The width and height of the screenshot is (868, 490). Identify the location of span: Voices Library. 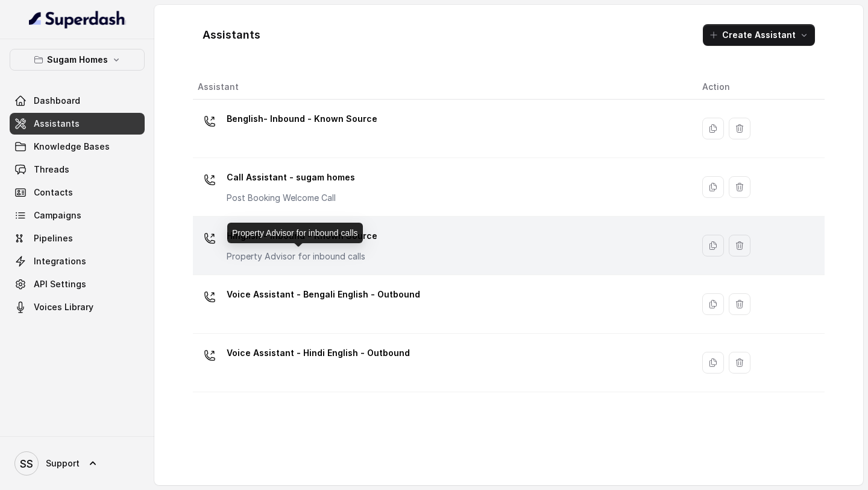
(63, 307).